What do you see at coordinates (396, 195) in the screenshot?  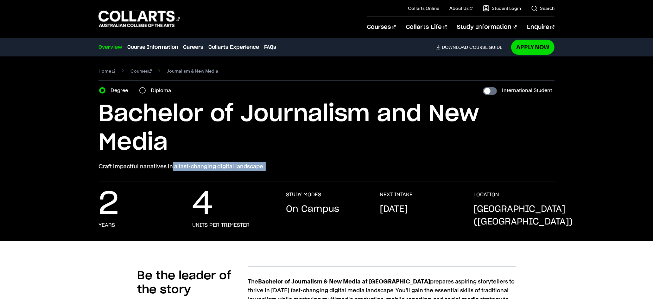 I see `h3: NEXT INTAKE` at bounding box center [396, 195].